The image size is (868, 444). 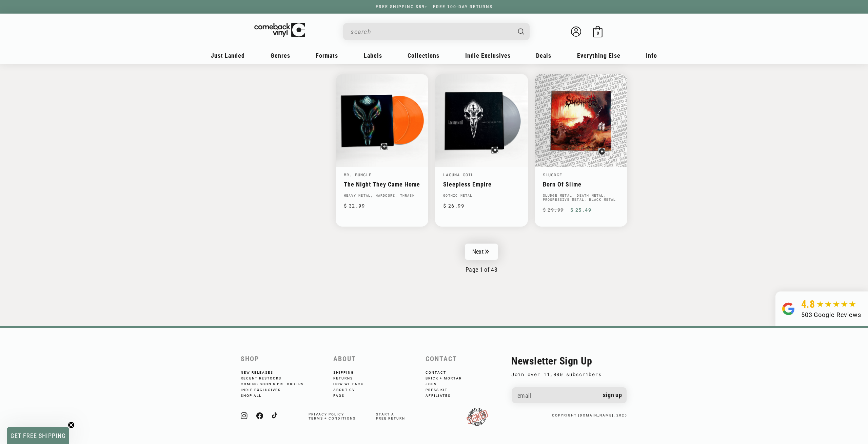 I want to click on a: Mr. Bungle, so click(x=358, y=175).